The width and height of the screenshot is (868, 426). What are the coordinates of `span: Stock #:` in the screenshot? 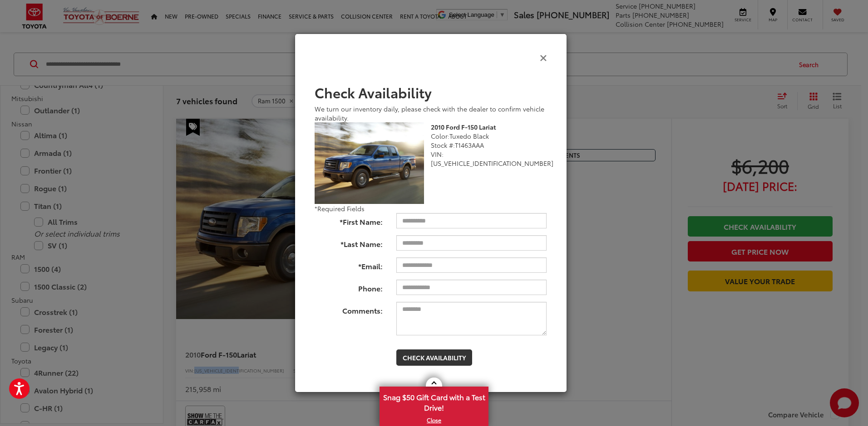 It's located at (443, 145).